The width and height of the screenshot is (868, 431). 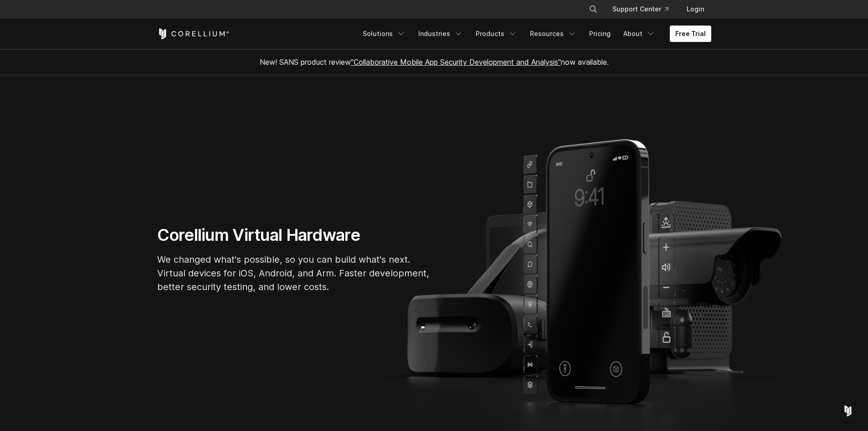 I want to click on a: Resources, so click(x=553, y=34).